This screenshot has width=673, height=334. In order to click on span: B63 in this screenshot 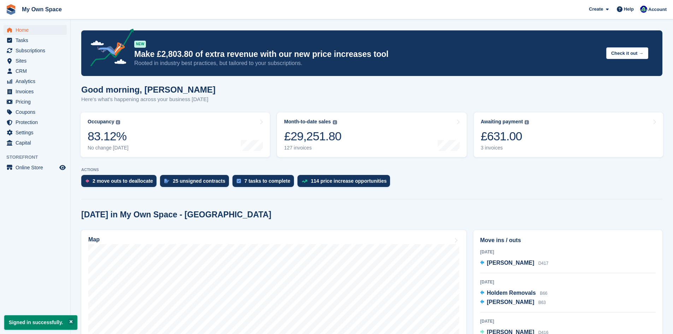, I will do `click(542, 302)`.